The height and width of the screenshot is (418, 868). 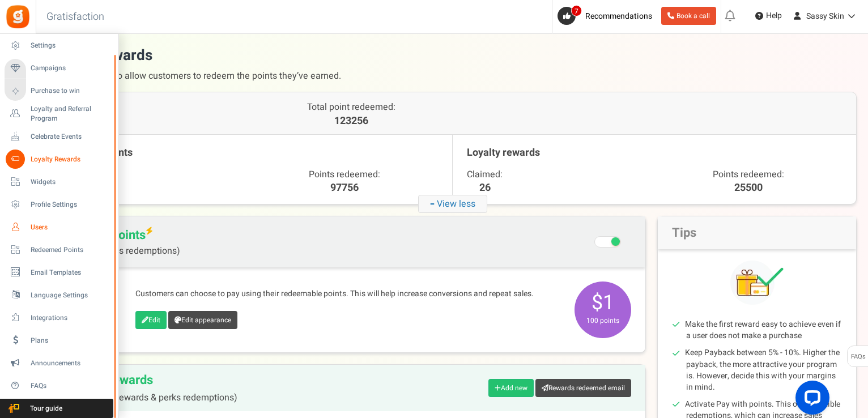 What do you see at coordinates (71, 295) in the screenshot?
I see `span: Language Settings` at bounding box center [71, 295].